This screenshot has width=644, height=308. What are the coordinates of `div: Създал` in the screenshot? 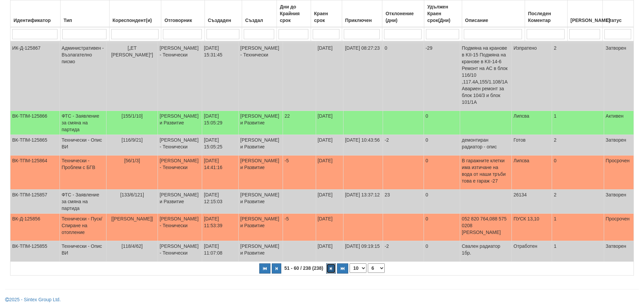 It's located at (259, 20).